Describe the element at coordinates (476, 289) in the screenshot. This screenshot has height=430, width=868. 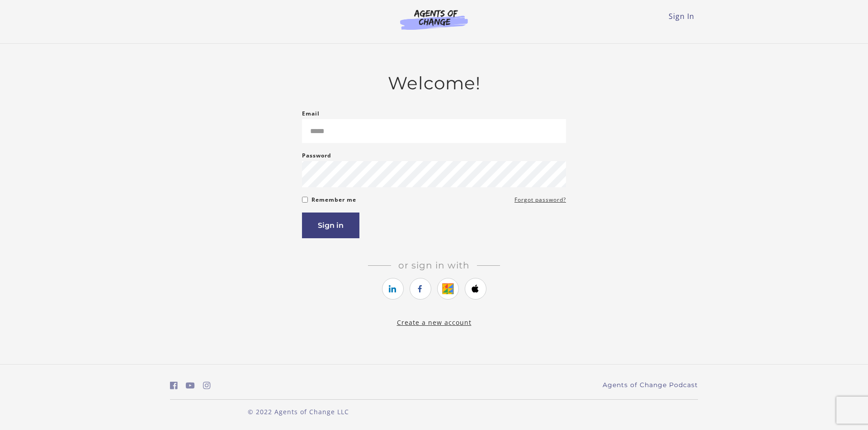
I see `a: https://courses.thinkific.com/users/auth/apple?ss%5Breferral%5D=&ss%5Buser_return_to%5D=&ss%5Bvis...` at that location.